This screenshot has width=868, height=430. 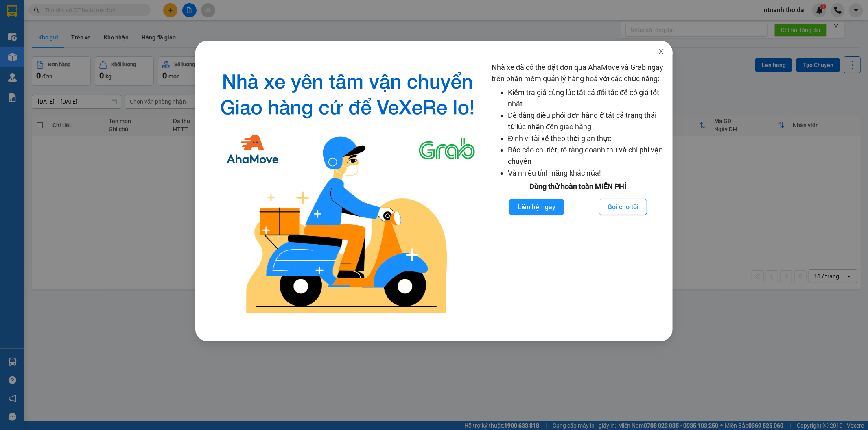 What do you see at coordinates (586, 156) in the screenshot?
I see `li: Báo cáo chi tiết, rõ ràng doanh thu và chi phí vận chuyển` at bounding box center [586, 156].